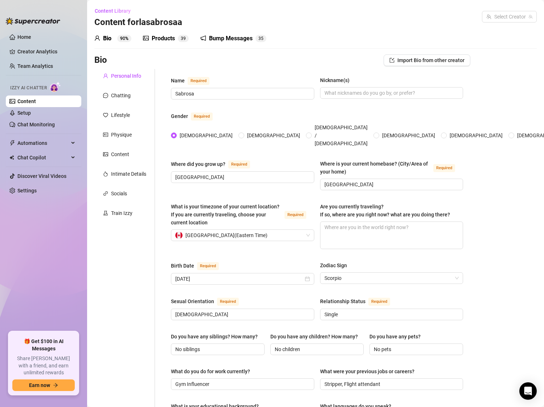 The width and height of the screenshot is (544, 407). Describe the element at coordinates (530, 17) in the screenshot. I see `span: team` at that location.